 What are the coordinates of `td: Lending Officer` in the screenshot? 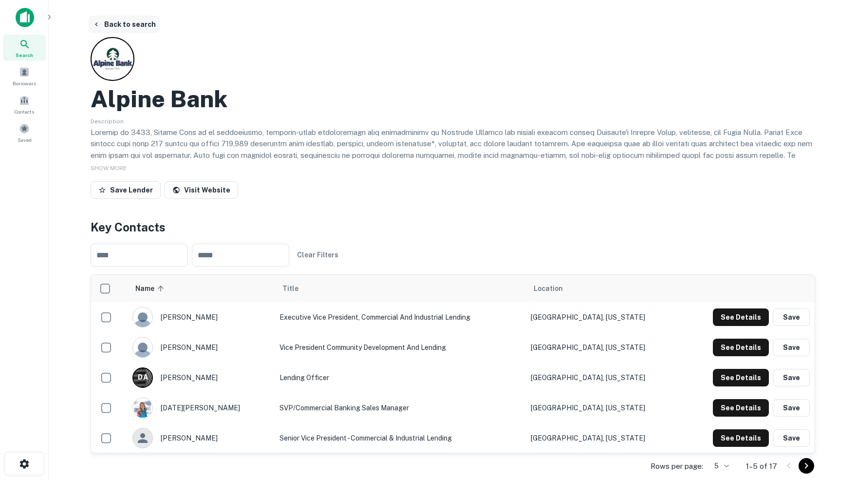 It's located at (400, 378).